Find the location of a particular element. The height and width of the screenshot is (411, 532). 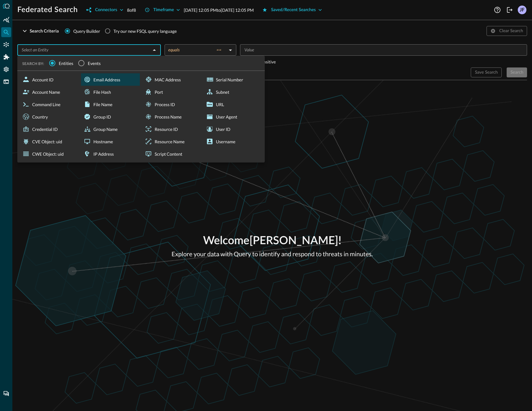

div: MAC Address is located at coordinates (172, 80).